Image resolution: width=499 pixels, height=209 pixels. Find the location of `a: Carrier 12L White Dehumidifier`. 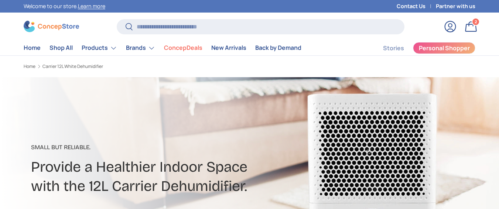

a: Carrier 12L White Dehumidifier is located at coordinates (73, 67).